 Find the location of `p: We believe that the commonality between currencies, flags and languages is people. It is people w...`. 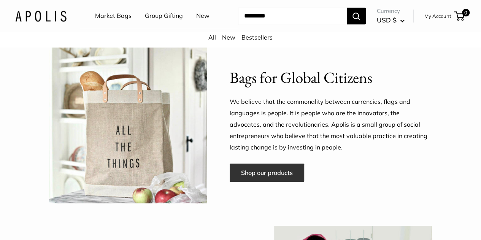

p: We believe that the commonality between currencies, flags and languages is people. It is people w... is located at coordinates (331, 125).